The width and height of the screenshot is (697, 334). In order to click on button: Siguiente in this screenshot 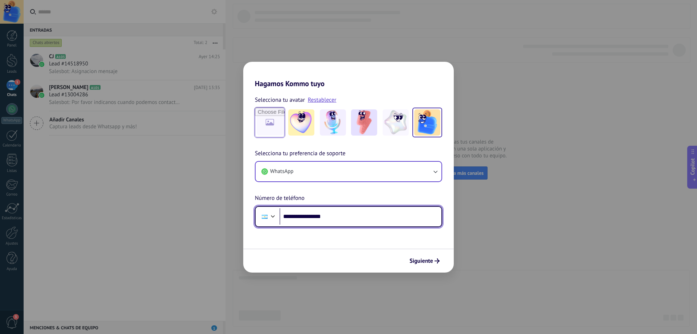, I will do `click(424, 261)`.